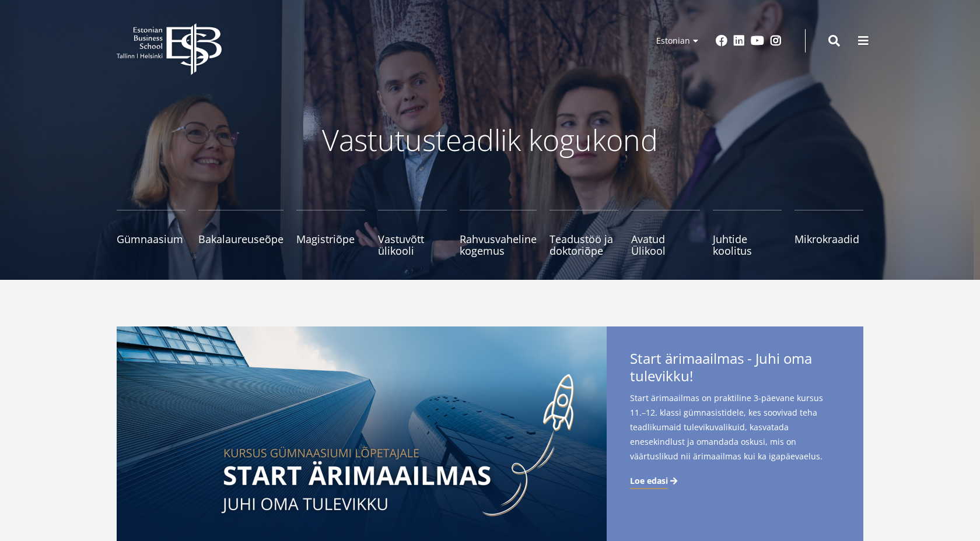 The image size is (980, 541). What do you see at coordinates (241, 239) in the screenshot?
I see `span: Bakalaureuseõpe` at bounding box center [241, 239].